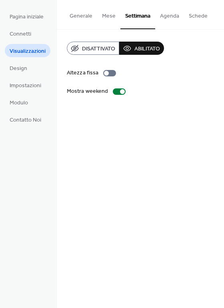 This screenshot has height=308, width=224. Describe the element at coordinates (26, 17) in the screenshot. I see `span: Pagina iniziale` at that location.